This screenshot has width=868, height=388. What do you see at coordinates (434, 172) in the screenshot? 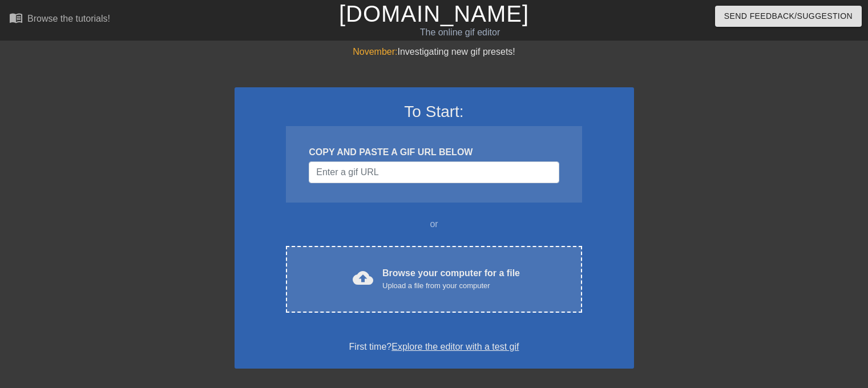
I see `input: Username` at bounding box center [434, 172].